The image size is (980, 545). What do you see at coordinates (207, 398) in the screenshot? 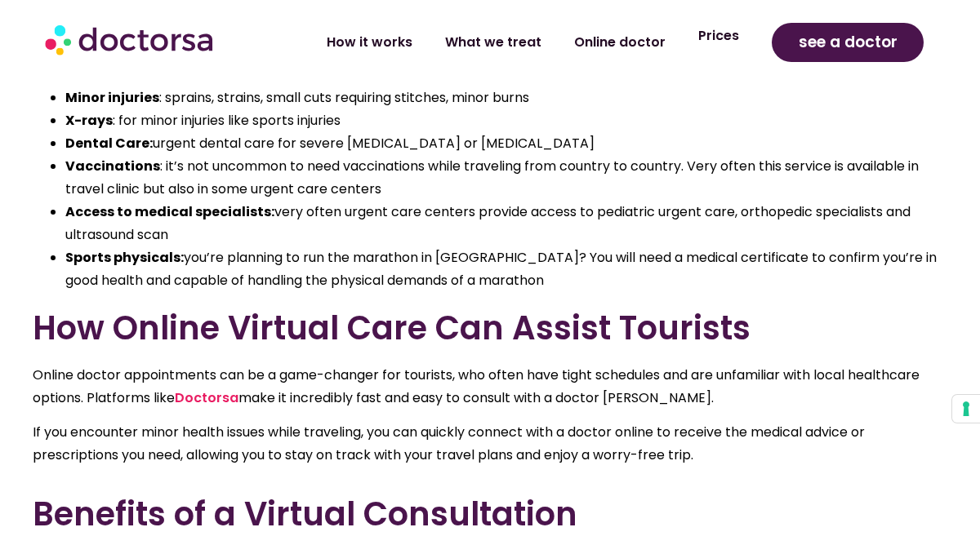
I see `a: Doctorsa` at bounding box center [207, 398].